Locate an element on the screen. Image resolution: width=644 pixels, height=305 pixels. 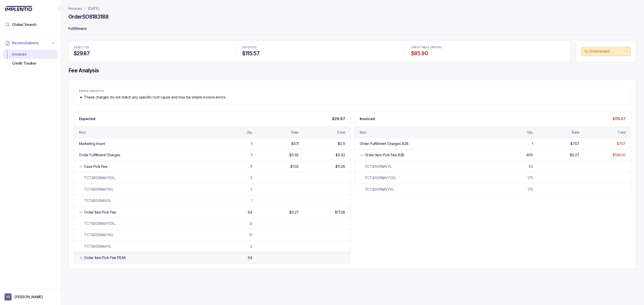
div: 50 is located at coordinates (531, 167).